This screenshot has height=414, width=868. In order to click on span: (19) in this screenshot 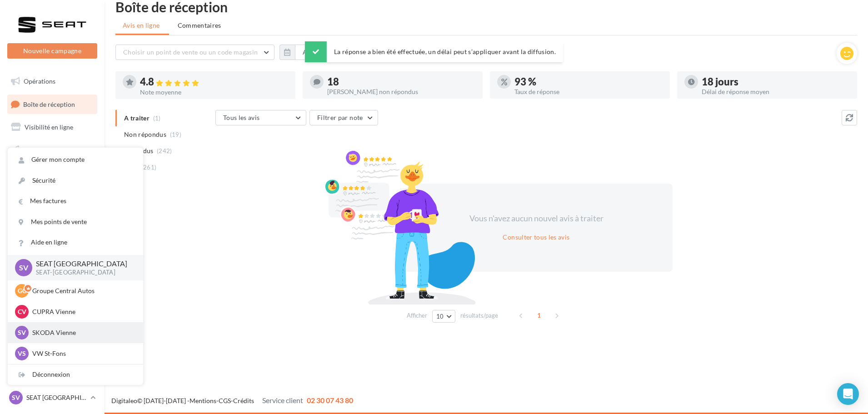, I will do `click(175, 135)`.